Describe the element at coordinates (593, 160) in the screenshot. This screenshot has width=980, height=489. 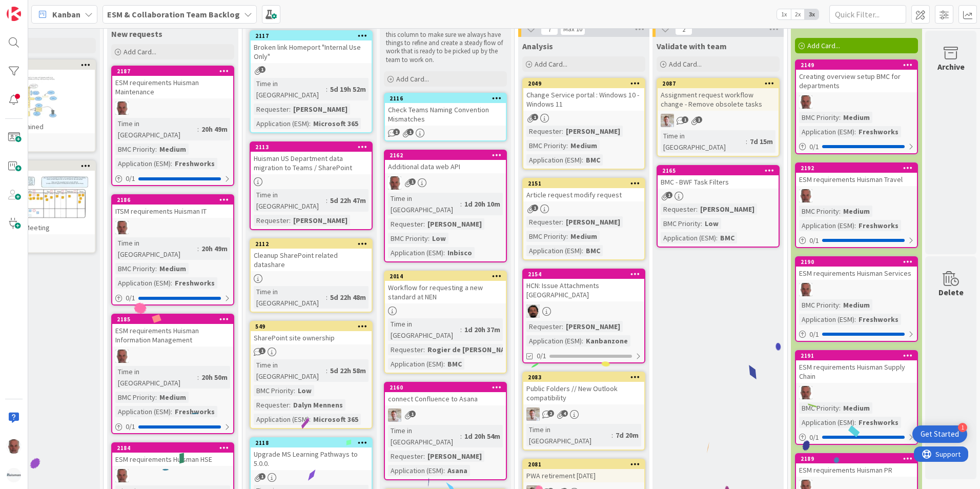
I see `div: BMC` at that location.